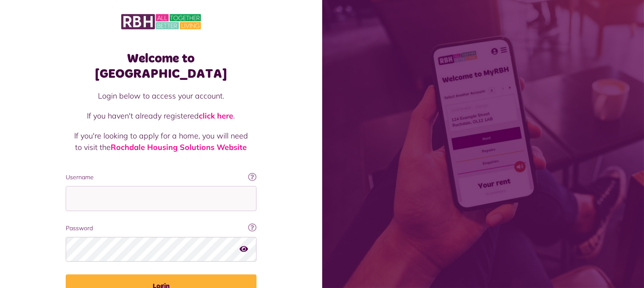 This screenshot has height=288, width=644. Describe the element at coordinates (161, 96) in the screenshot. I see `p: Login below to access your account.` at that location.